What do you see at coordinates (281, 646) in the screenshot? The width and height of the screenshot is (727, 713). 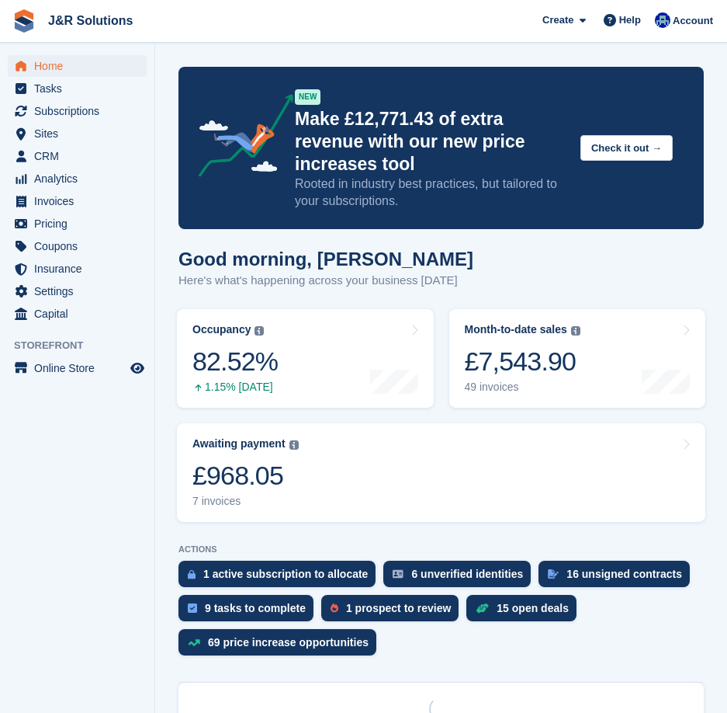 I see `a: 69 price increase opportunities` at bounding box center [281, 646].